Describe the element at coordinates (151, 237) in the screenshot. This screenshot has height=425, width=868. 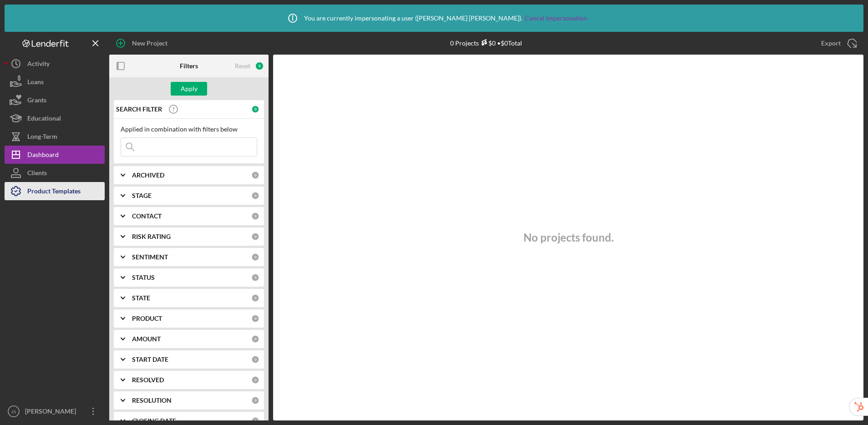
I see `b: RISK RATING` at that location.